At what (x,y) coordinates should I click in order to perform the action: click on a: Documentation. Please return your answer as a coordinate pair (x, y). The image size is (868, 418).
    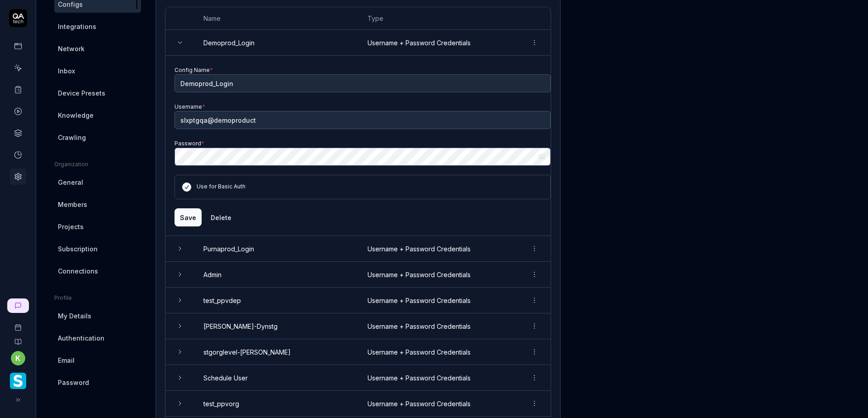
    Looking at the image, I should click on (18, 338).